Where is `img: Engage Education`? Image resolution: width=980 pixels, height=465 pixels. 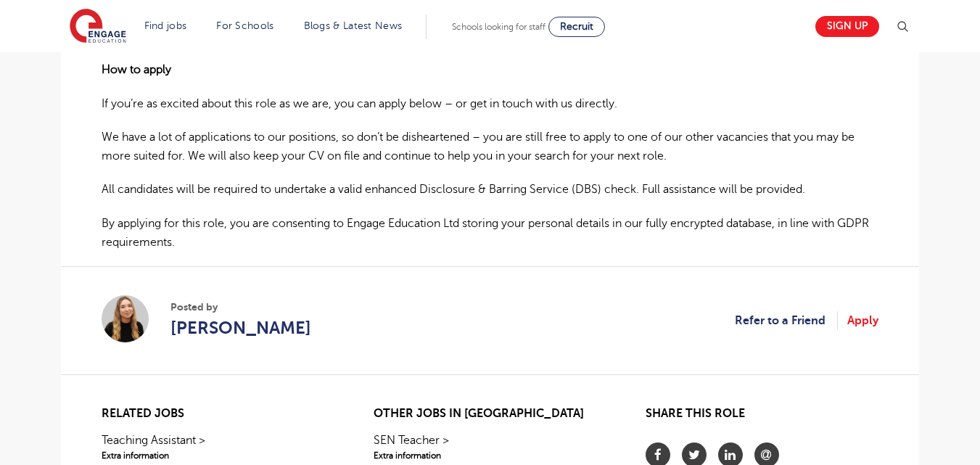
img: Engage Education is located at coordinates (98, 27).